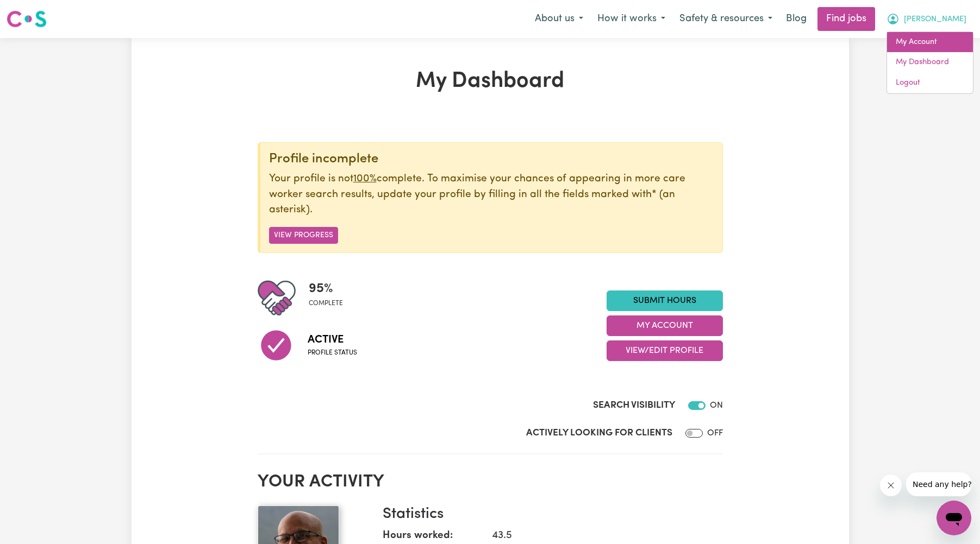  I want to click on a: Submit Hours, so click(665, 301).